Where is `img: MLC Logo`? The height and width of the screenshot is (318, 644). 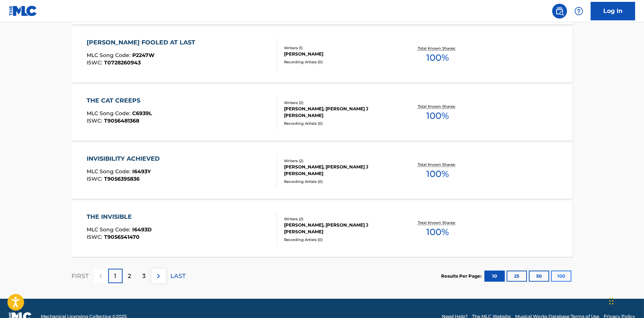 img: MLC Logo is located at coordinates (23, 11).